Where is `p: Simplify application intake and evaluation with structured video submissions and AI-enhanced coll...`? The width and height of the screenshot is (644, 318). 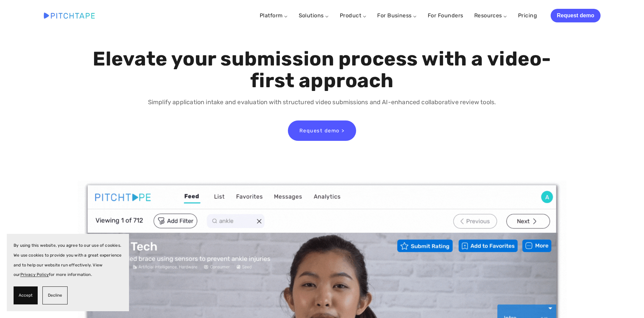 p: Simplify application intake and evaluation with structured video submissions and AI-enhanced coll... is located at coordinates (322, 102).